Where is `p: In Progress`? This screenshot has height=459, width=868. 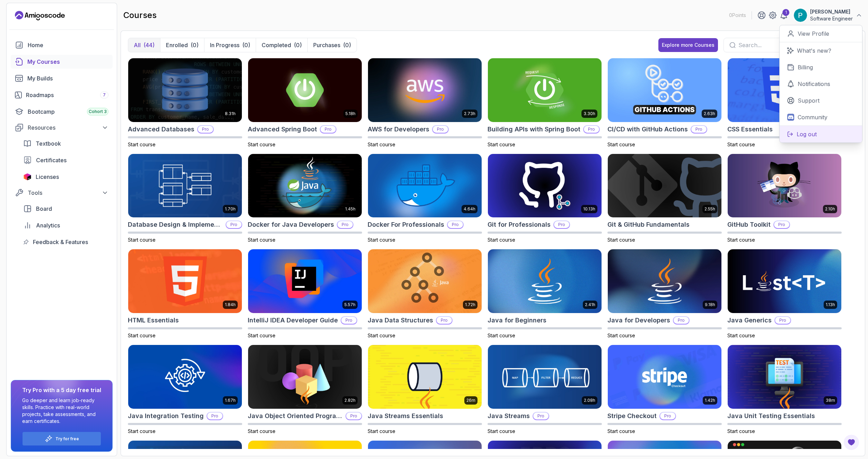
p: In Progress is located at coordinates (225, 45).